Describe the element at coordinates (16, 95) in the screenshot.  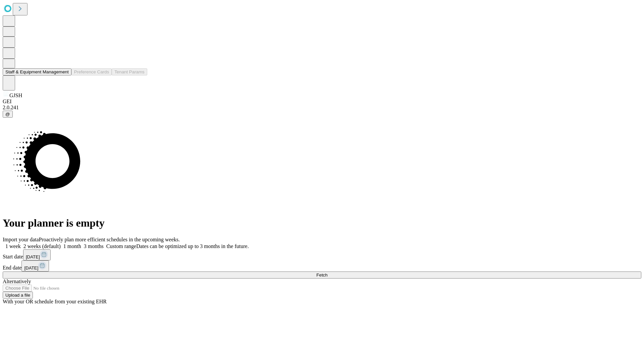
I see `span: GJSH` at that location.